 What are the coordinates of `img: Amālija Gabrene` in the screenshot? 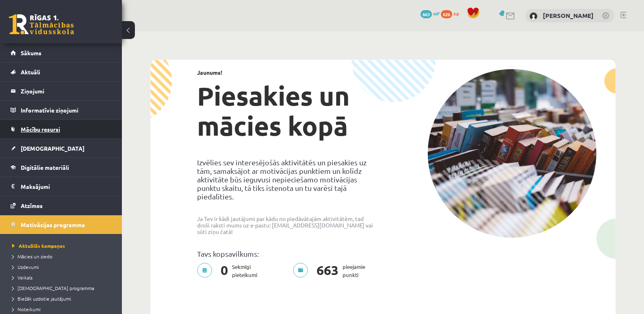 It's located at (534, 16).